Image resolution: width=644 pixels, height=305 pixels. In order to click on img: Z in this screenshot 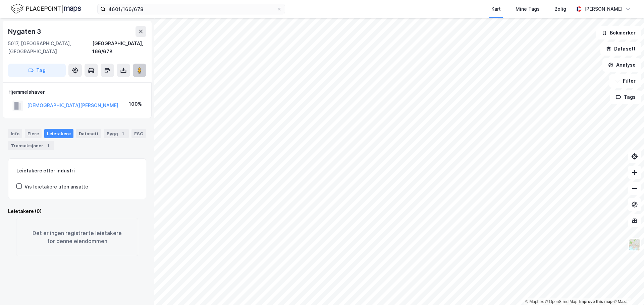, I will do `click(635, 245)`.